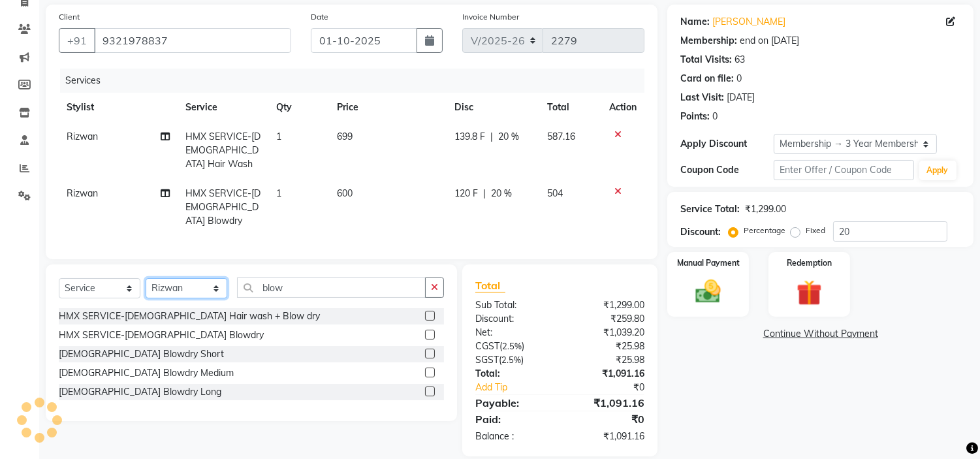 The image size is (980, 459). I want to click on span: 120 F, so click(466, 193).